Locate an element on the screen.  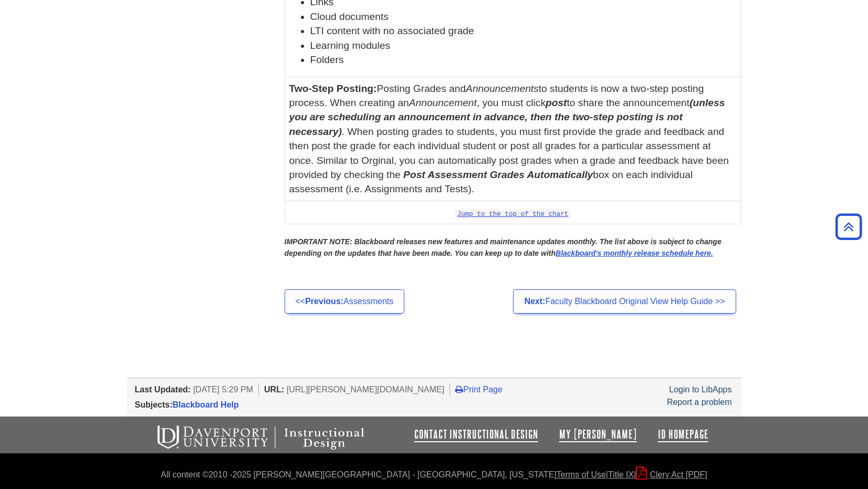
strong: Next: is located at coordinates (534, 301).